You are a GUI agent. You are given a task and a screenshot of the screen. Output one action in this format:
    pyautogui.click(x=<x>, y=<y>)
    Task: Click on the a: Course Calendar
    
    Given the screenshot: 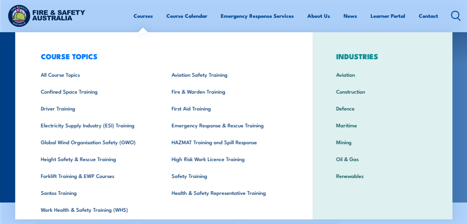 What is the action you would take?
    pyautogui.click(x=187, y=16)
    